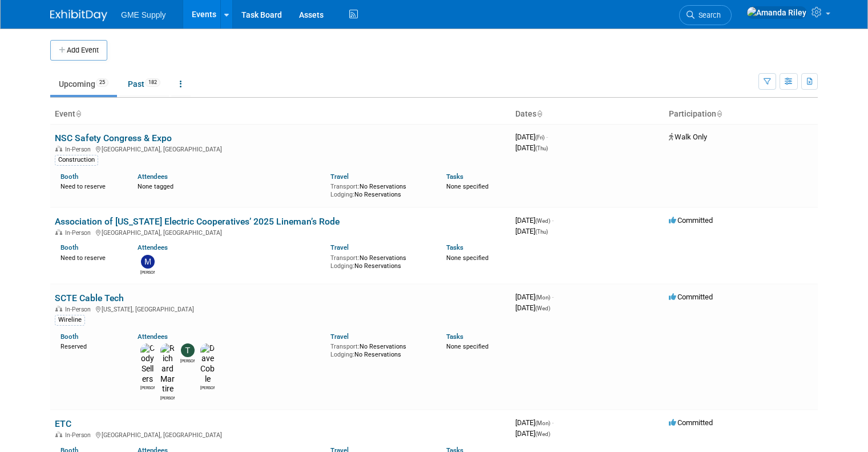  Describe the element at coordinates (705, 15) in the screenshot. I see `a: Search` at that location.